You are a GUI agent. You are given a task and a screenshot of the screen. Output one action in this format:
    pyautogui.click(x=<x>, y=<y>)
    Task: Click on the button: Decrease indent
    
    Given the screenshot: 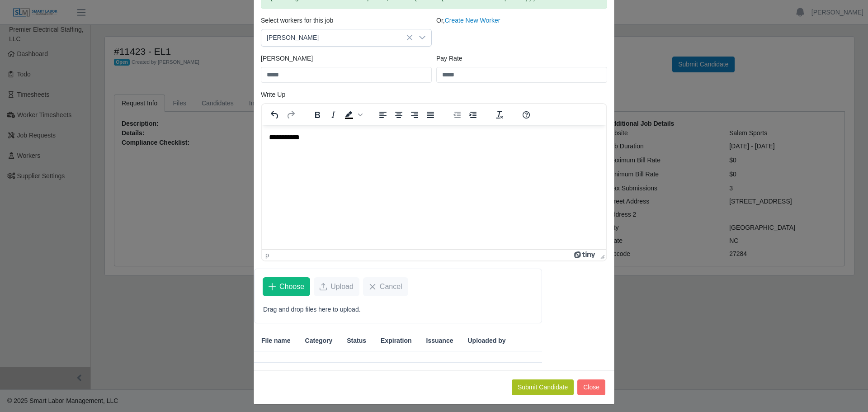 What is the action you would take?
    pyautogui.click(x=457, y=115)
    